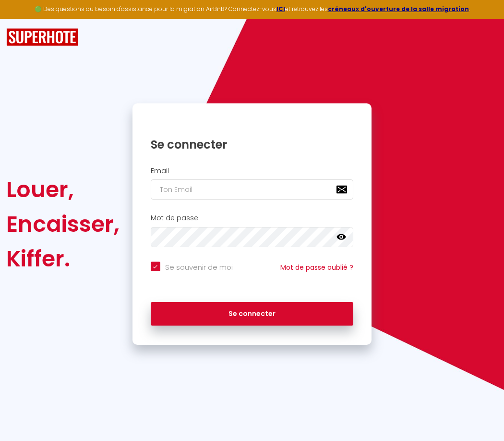 This screenshot has height=441, width=504. I want to click on input: Ton Email, so click(252, 189).